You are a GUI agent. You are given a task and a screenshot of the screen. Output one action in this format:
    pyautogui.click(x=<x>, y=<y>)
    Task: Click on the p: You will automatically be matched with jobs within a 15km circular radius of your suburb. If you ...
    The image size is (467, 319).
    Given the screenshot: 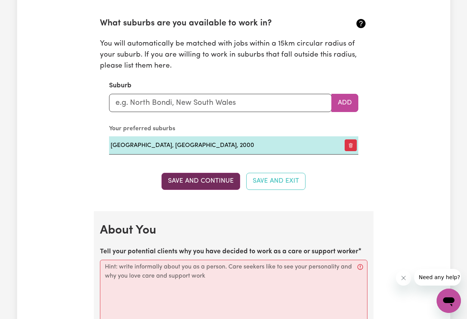 What is the action you would take?
    pyautogui.click(x=234, y=55)
    